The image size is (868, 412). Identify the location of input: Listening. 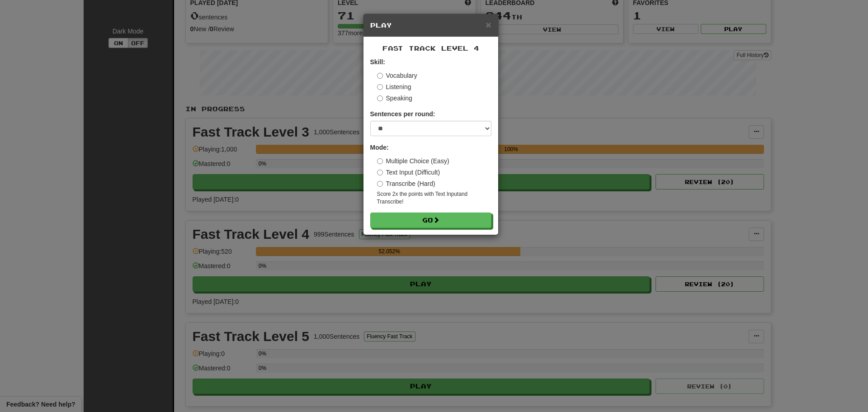
(380, 87).